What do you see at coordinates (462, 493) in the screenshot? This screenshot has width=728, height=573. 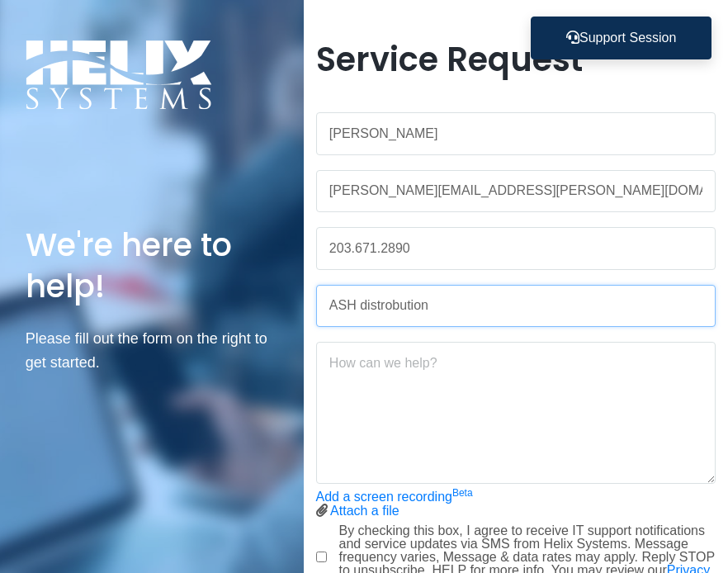 I see `sup: Beta` at bounding box center [462, 493].